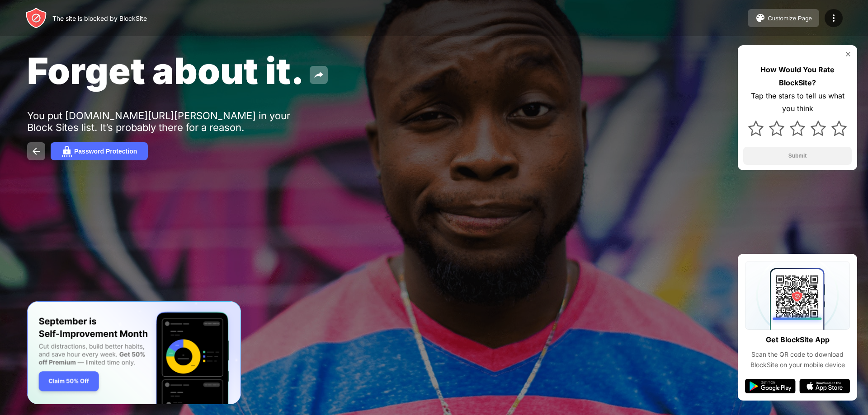 Image resolution: width=868 pixels, height=415 pixels. Describe the element at coordinates (833, 18) in the screenshot. I see `img: menu-icon.svg` at that location.